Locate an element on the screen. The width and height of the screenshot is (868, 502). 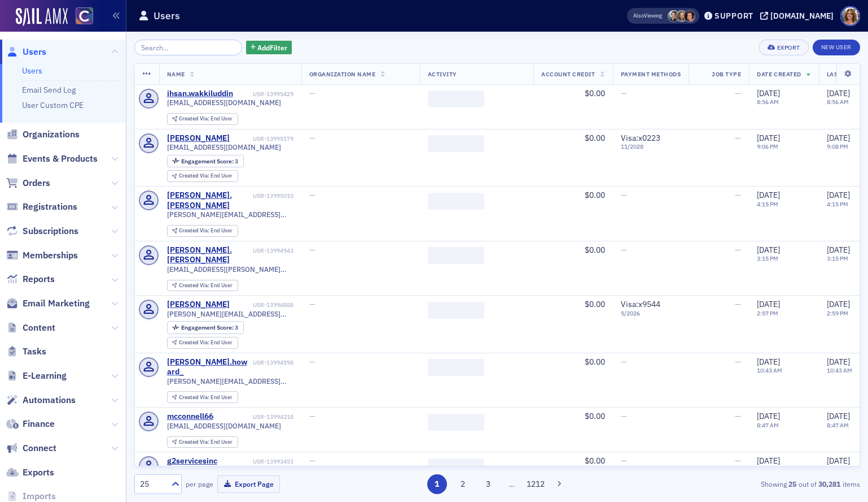
time: 9:08 PM is located at coordinates (838, 147).